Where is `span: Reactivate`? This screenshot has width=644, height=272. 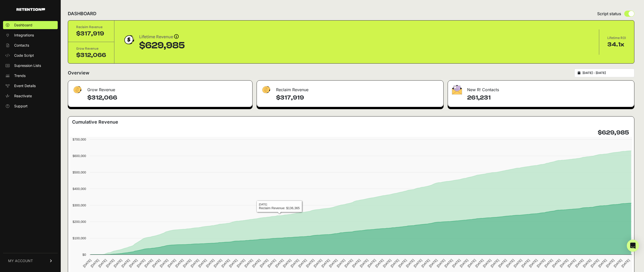
span: Reactivate is located at coordinates (23, 96).